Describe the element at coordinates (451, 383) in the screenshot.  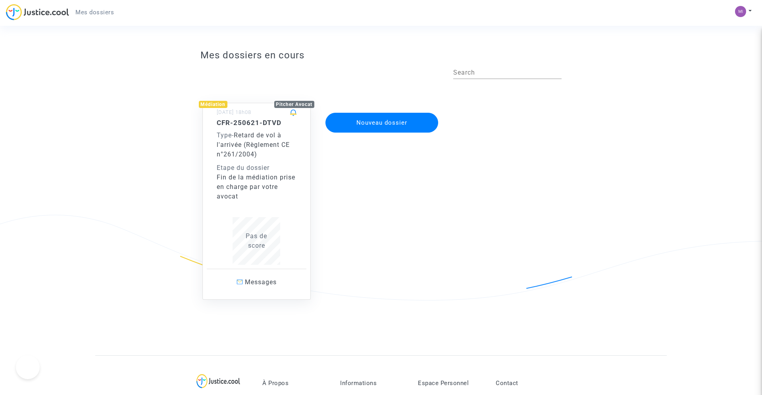
I see `p: Espace Personnel` at that location.